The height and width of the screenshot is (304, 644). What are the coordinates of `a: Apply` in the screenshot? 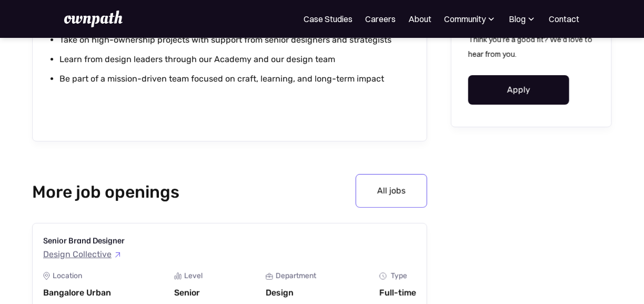 It's located at (519, 90).